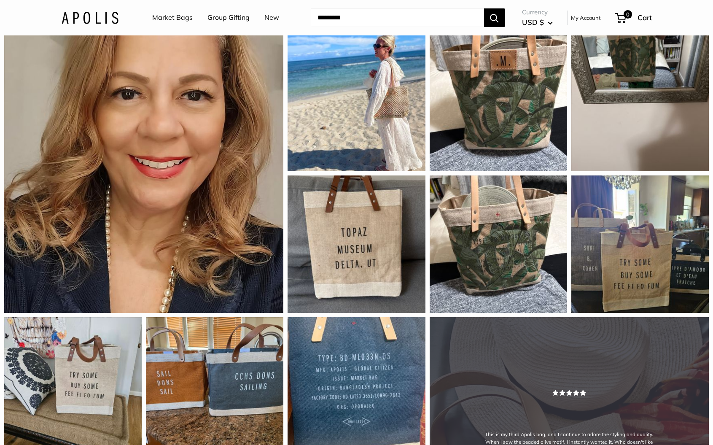 This screenshot has height=445, width=713. What do you see at coordinates (645, 17) in the screenshot?
I see `span: Cart` at bounding box center [645, 17].